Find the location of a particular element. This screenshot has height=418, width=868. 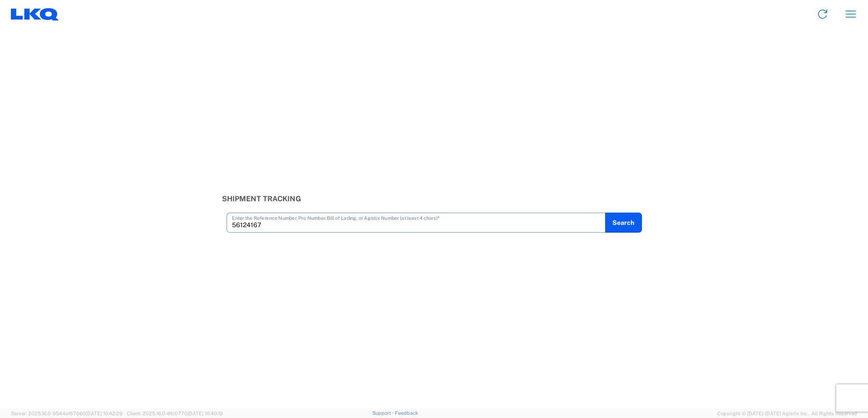

a: Support is located at coordinates (383, 413).